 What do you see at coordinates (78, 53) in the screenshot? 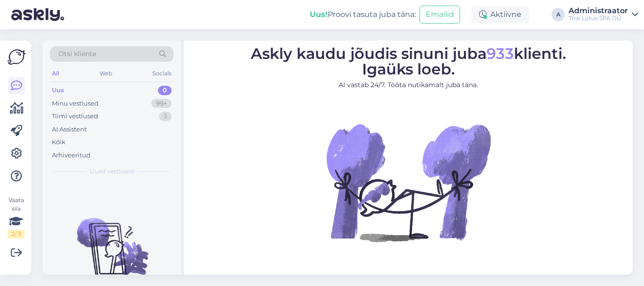
I see `span: Otsi kliente` at bounding box center [78, 53].